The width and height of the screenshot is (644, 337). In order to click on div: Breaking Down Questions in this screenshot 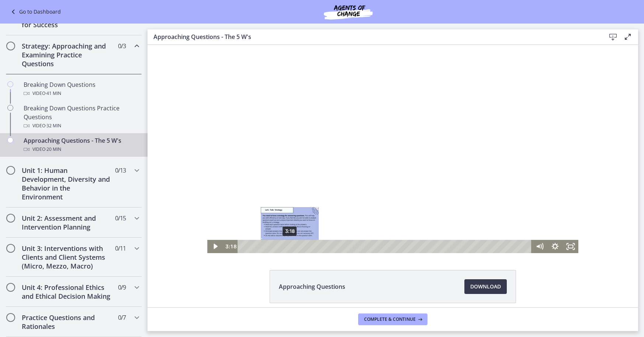, I will do `click(81, 89)`.